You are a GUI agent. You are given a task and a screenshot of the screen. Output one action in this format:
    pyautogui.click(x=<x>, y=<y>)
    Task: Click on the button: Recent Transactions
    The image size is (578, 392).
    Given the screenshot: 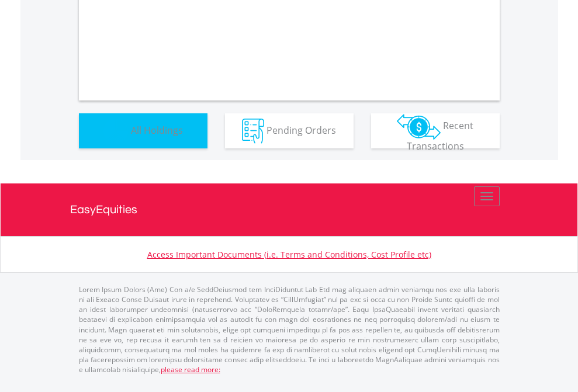 What is the action you would take?
    pyautogui.click(x=436, y=131)
    